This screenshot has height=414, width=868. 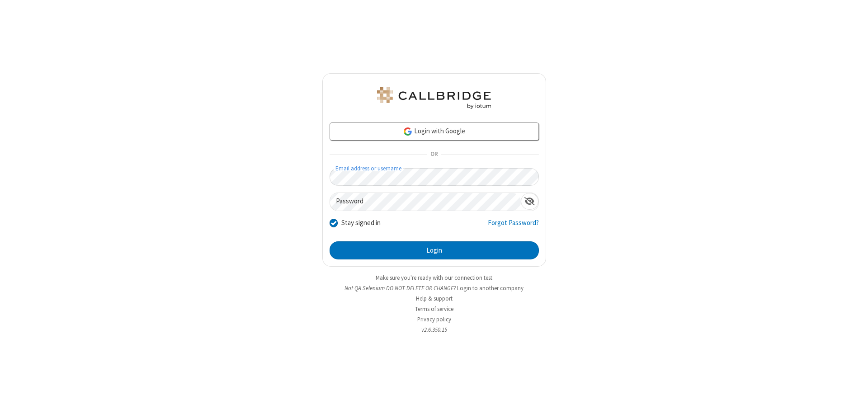 What do you see at coordinates (530, 201) in the screenshot?
I see `div: Show password` at bounding box center [530, 201].